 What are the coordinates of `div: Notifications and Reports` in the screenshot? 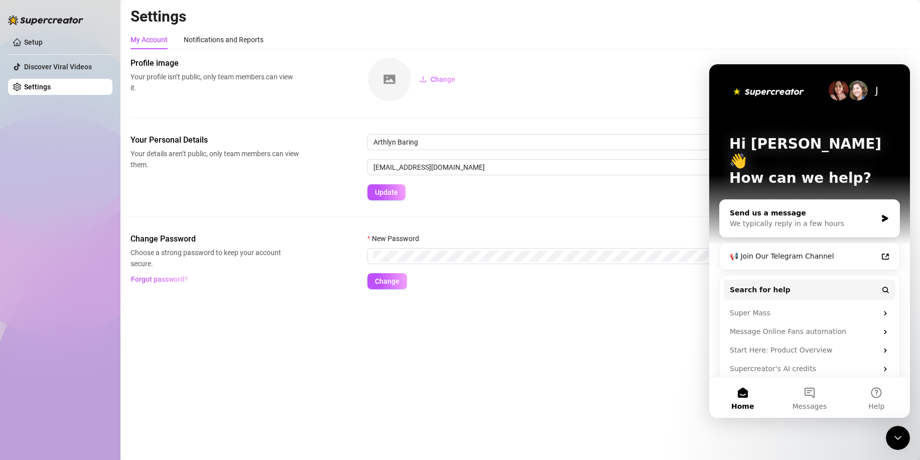 It's located at (223, 40).